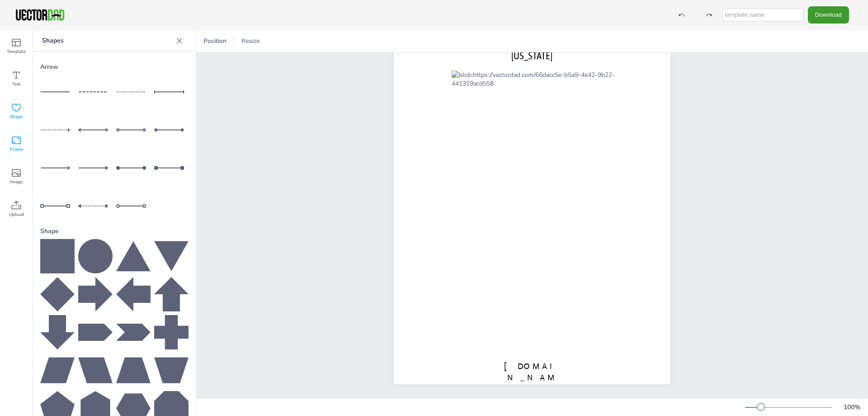 The height and width of the screenshot is (416, 868). Describe the element at coordinates (40, 15) in the screenshot. I see `img: VectorDad-1.png` at that location.